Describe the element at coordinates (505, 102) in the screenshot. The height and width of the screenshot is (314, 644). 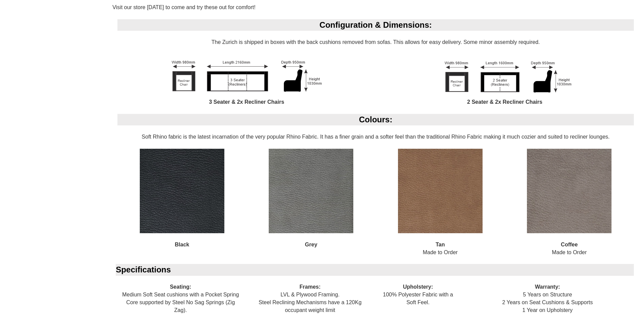
I see `b: 2 Seater & 2x Recliner Chairs` at that location.